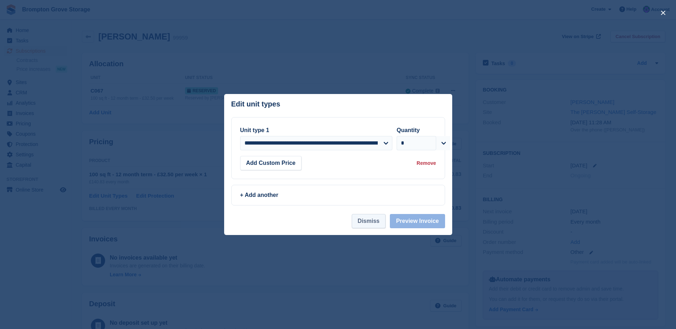 The image size is (676, 329). Describe the element at coordinates (338, 195) in the screenshot. I see `div: + Add another` at that location.